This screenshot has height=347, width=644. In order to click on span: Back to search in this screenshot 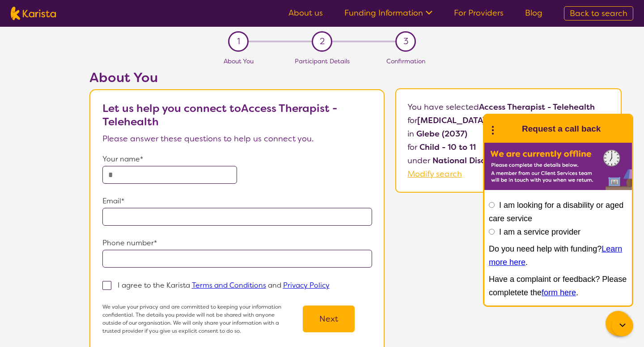, I will do `click(598, 14)`.